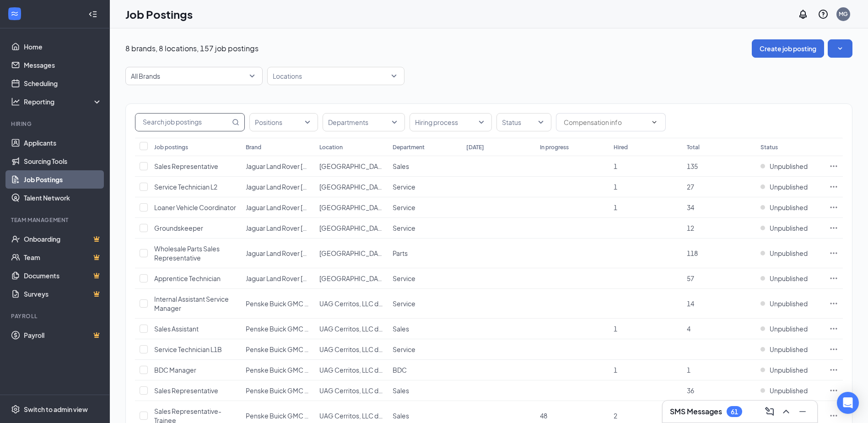 The height and width of the screenshot is (423, 868). I want to click on th: Status, so click(791, 147).